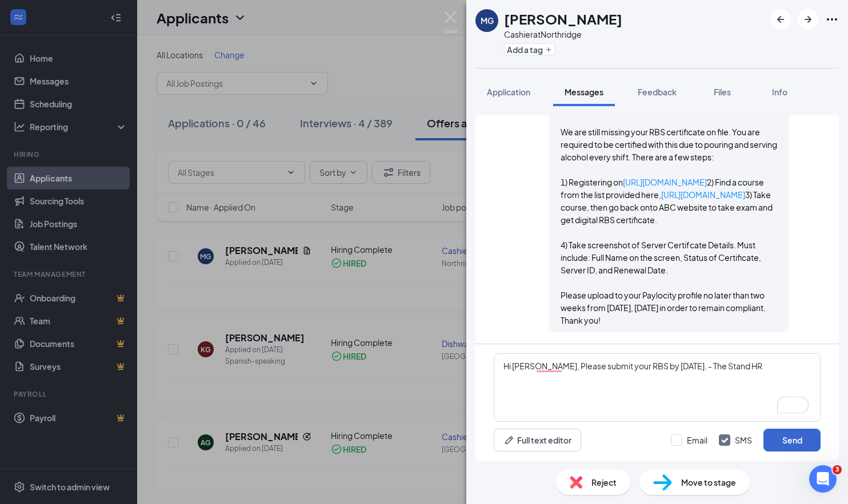  I want to click on button: Send, so click(792, 440).